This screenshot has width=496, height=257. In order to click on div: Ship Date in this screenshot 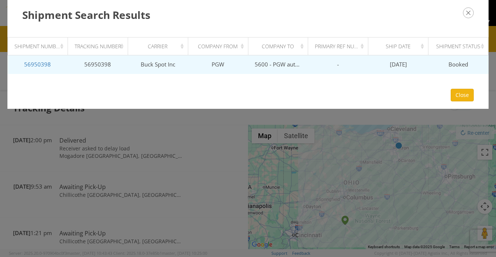, I will do `click(401, 46)`.